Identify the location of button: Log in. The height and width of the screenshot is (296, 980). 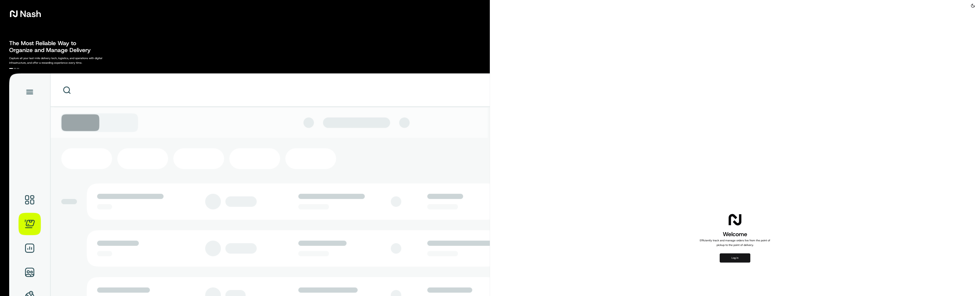
(735, 258).